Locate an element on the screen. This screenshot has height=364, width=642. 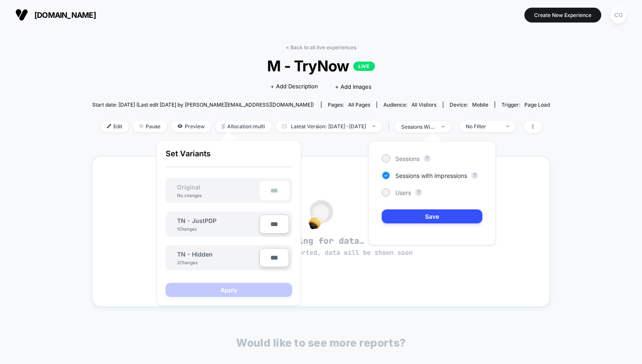
div: Pages: is located at coordinates (349, 105).